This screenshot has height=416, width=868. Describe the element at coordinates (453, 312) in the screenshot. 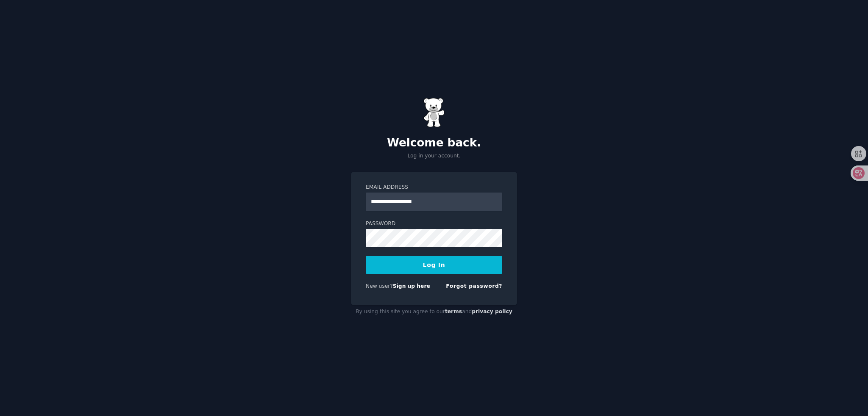

I see `a: terms` at that location.